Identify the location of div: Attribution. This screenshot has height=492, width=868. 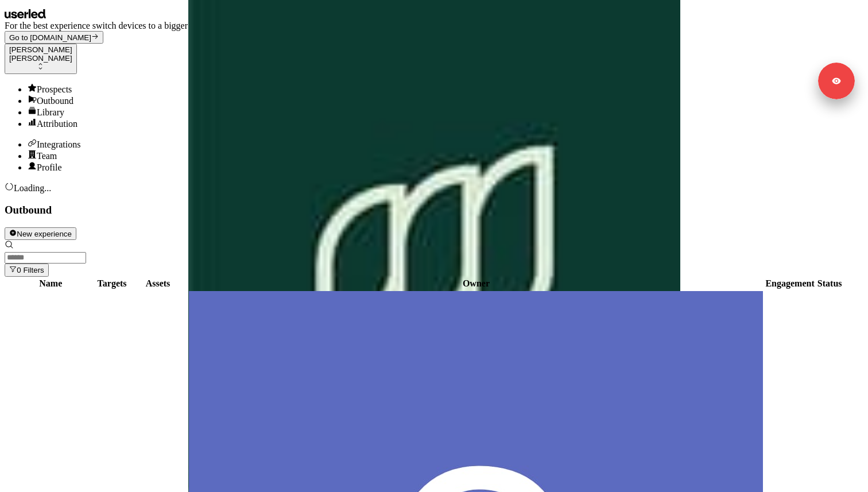
(446, 123).